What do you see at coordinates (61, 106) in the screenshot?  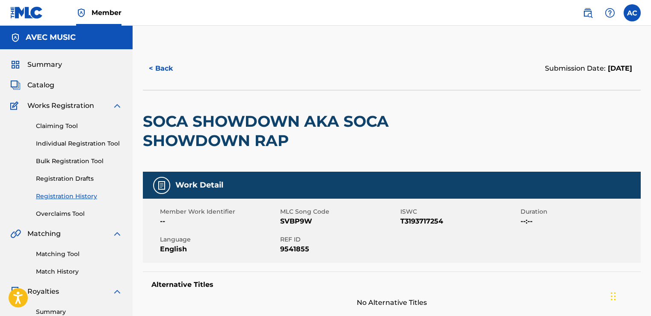 I see `span: Works Registration` at bounding box center [61, 106].